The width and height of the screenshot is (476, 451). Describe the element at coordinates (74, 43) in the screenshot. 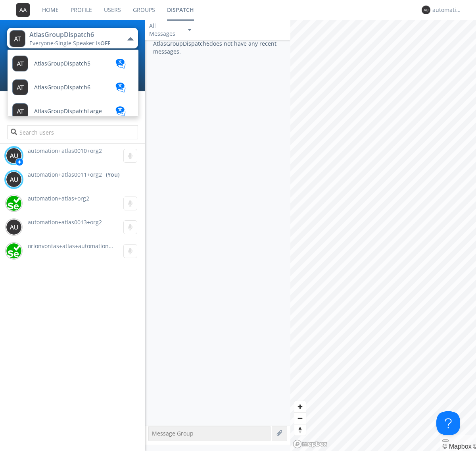

I see `div: Everyone ·` at that location.